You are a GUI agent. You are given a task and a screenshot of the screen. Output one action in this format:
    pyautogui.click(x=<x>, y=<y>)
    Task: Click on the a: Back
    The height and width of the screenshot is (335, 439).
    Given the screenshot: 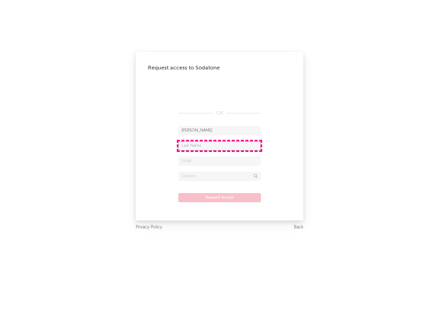 What is the action you would take?
    pyautogui.click(x=298, y=227)
    